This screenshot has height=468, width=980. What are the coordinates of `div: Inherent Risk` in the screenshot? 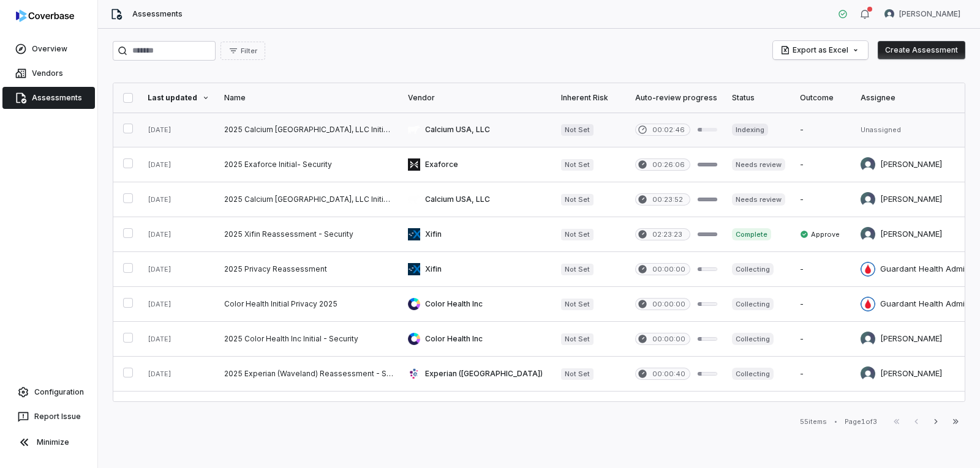 It's located at (590, 98).